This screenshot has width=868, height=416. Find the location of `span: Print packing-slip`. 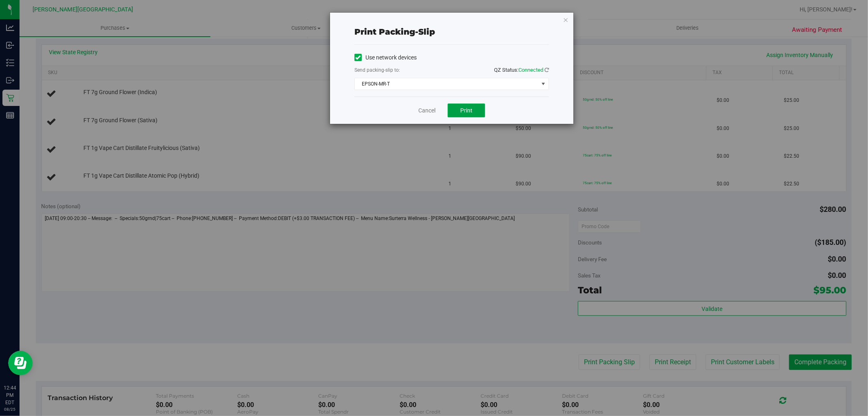

span: Print packing-slip is located at coordinates (395, 32).